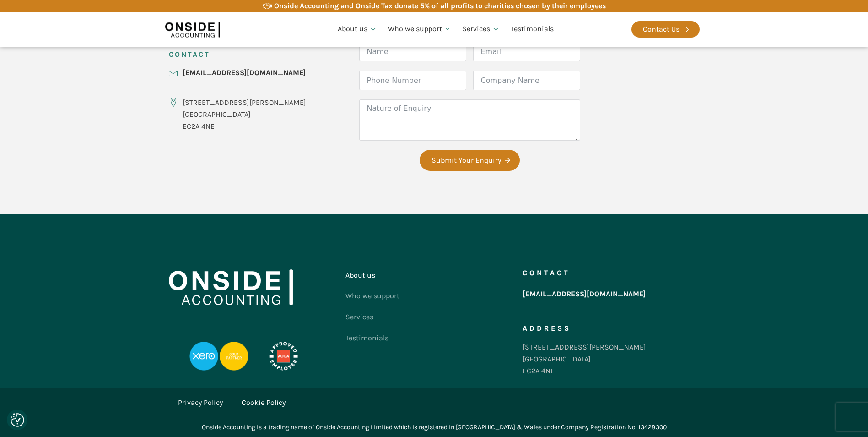 The width and height of the screenshot is (868, 437). I want to click on button: Submit Your Enquiry, so click(470, 160).